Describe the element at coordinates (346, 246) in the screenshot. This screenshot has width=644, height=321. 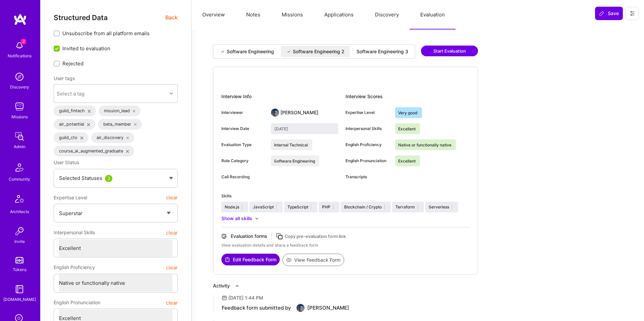
I see `div: View evaluation details and share a feedback form` at that location.